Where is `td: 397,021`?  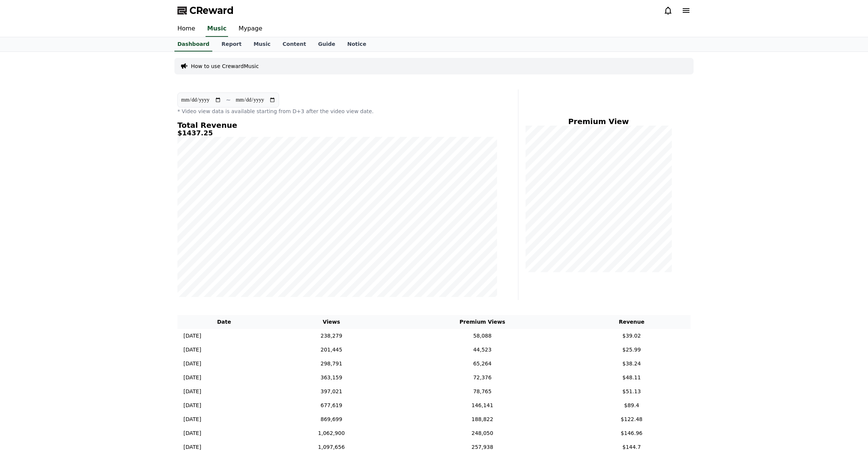
td: 397,021 is located at coordinates (331, 391).